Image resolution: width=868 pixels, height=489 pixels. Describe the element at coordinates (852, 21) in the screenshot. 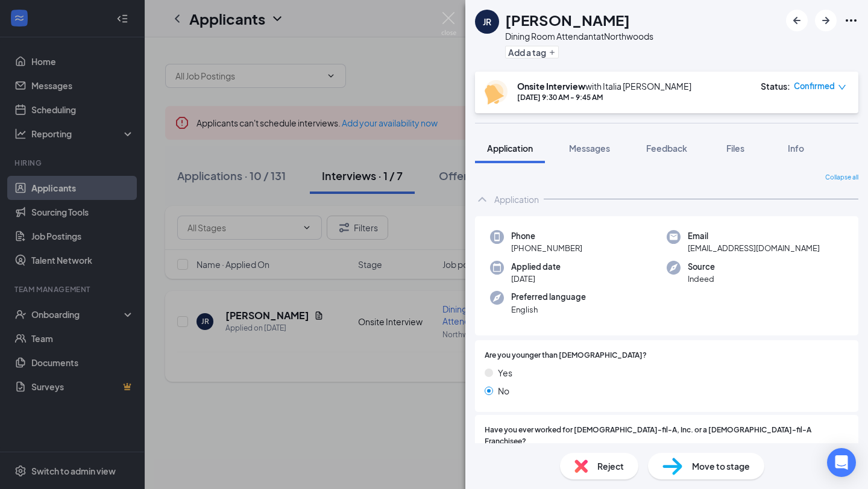

I see `svg: Ellipses` at that location.